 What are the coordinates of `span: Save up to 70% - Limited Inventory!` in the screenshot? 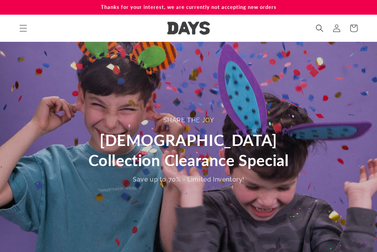 It's located at (188, 179).